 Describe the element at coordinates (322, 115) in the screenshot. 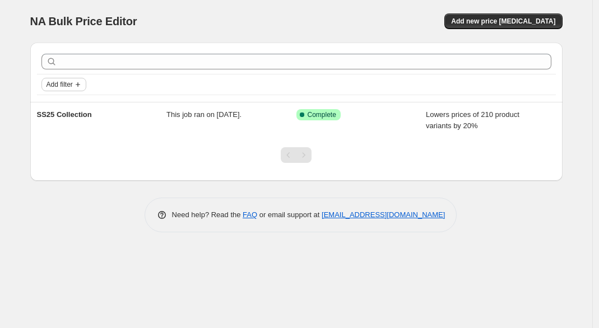

I see `span: Complete` at that location.